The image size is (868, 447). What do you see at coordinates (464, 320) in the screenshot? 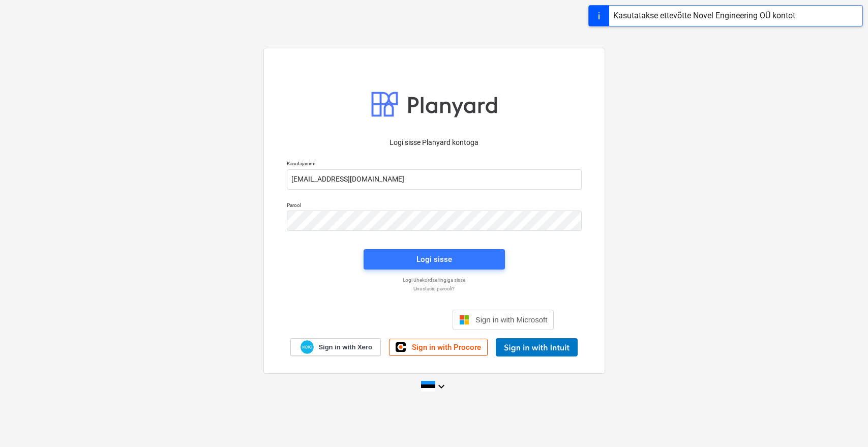
I see `img: Microsoft logo` at bounding box center [464, 320].